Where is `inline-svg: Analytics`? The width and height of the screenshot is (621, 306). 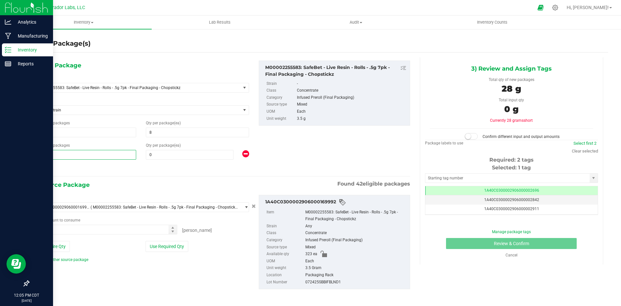
inline-svg: Analytics is located at coordinates (8, 22).